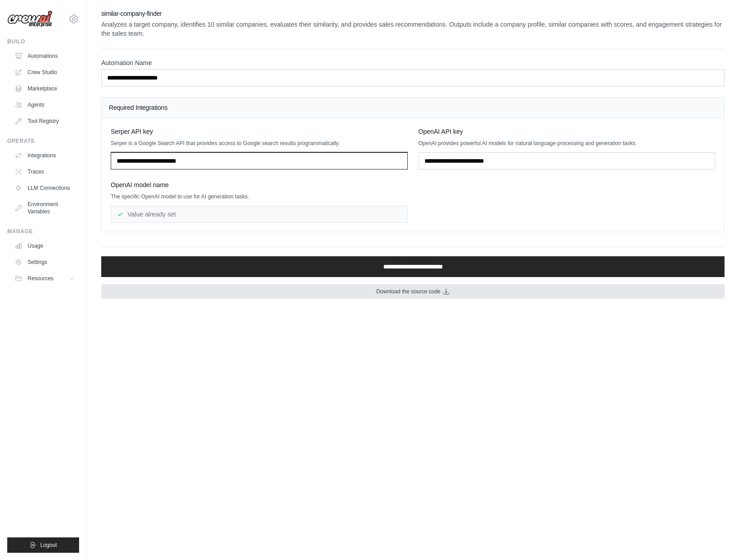 The width and height of the screenshot is (739, 560). What do you see at coordinates (259, 196) in the screenshot?
I see `p: The specific OpenAI model to use for AI generation tasks.` at bounding box center [259, 196].